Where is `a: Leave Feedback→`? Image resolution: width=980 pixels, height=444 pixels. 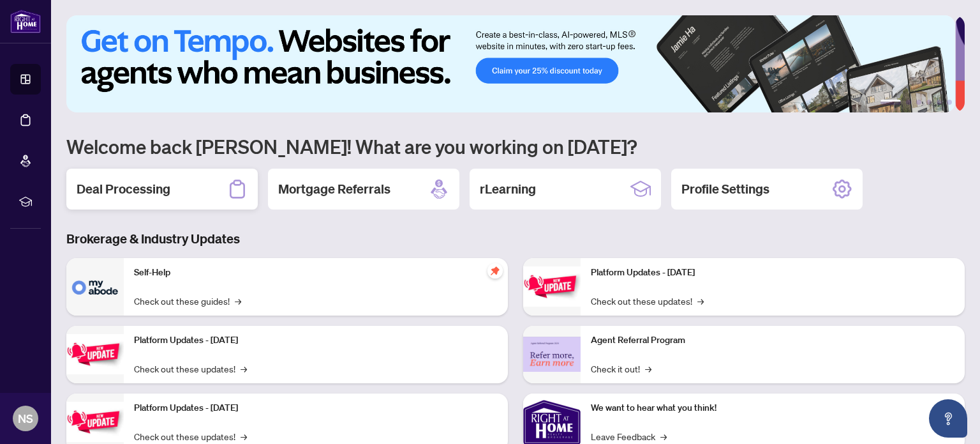 a: Leave Feedback→ is located at coordinates (629, 436).